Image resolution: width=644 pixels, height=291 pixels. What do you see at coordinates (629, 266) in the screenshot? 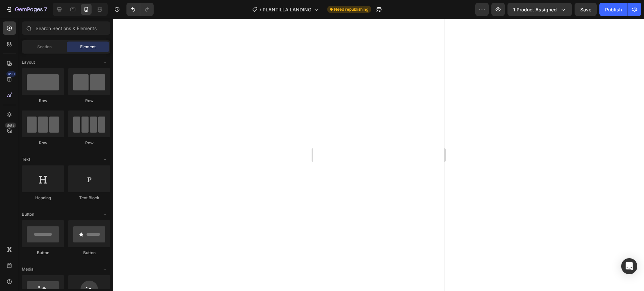
I see `div: Open Intercom Messenger` at bounding box center [629, 266].